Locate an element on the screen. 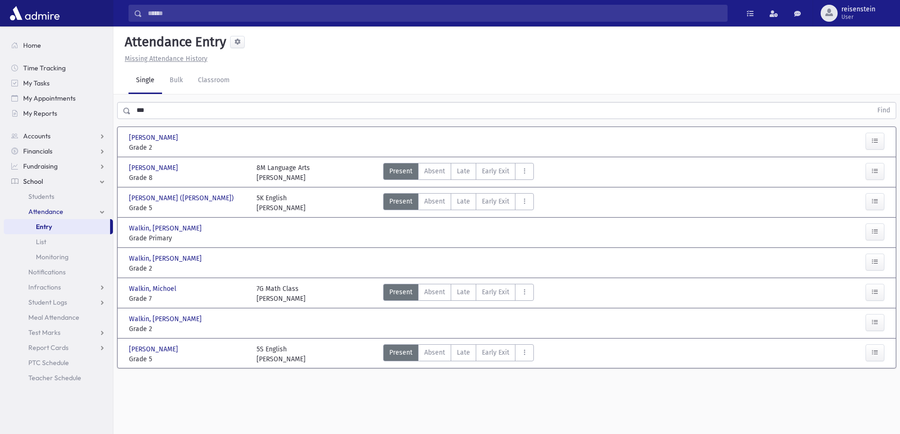 The image size is (900, 434). a: My Reports is located at coordinates (58, 113).